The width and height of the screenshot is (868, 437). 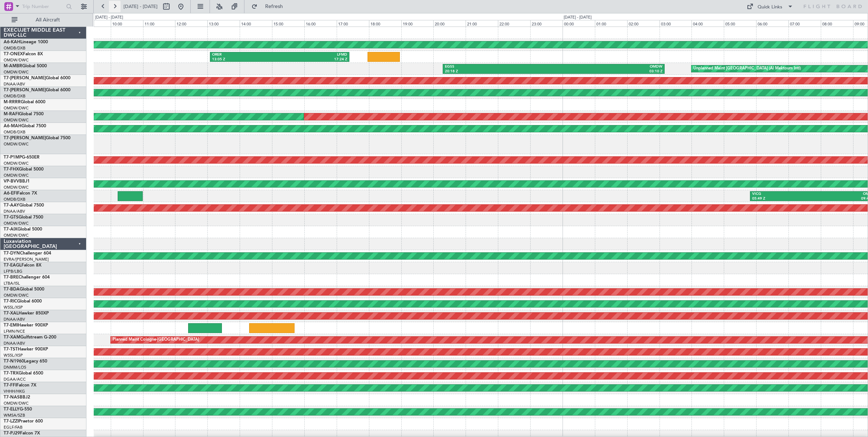 I want to click on div: 18:00, so click(x=385, y=23).